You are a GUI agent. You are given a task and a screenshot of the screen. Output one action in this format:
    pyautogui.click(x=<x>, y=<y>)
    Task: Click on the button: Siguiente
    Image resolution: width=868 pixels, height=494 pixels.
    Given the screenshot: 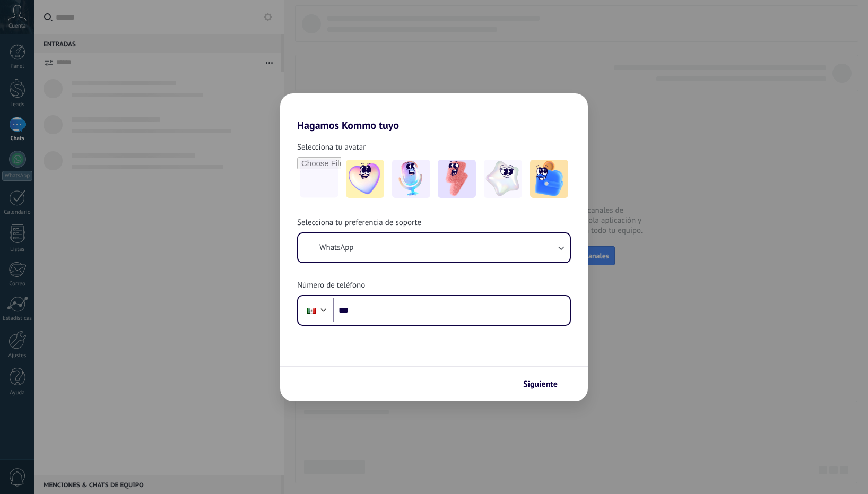 What is the action you would take?
    pyautogui.click(x=545, y=385)
    